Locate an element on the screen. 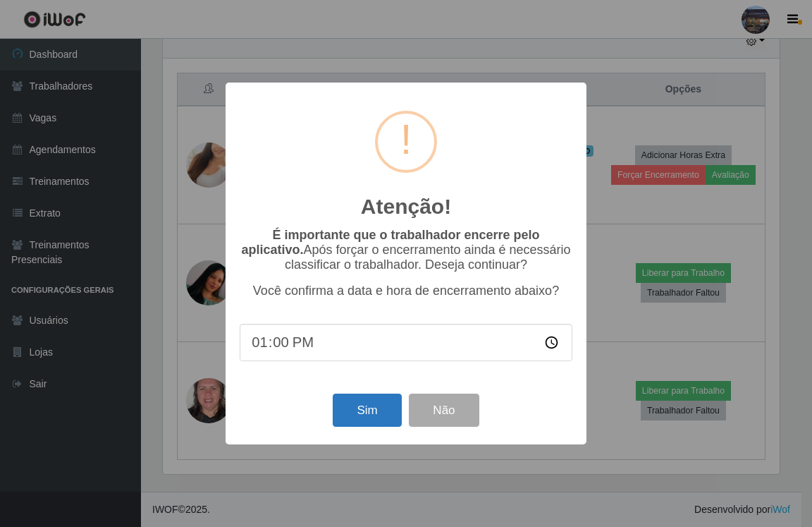 The width and height of the screenshot is (812, 527). p: Você confirma a data e hora de encerramento abaixo? is located at coordinates (406, 290).